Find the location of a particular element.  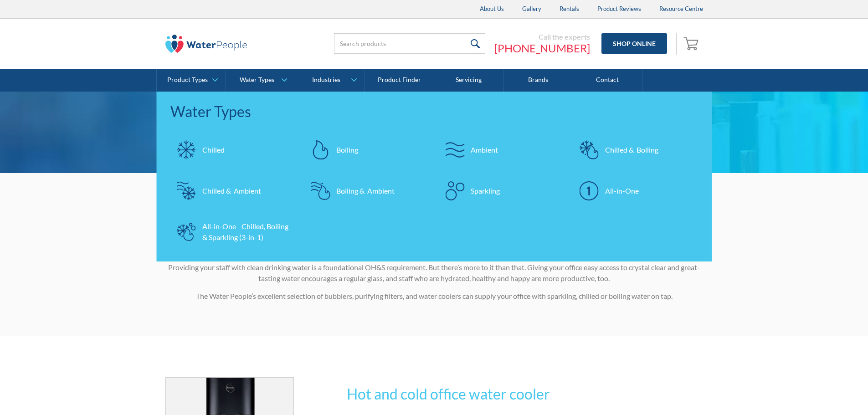

img: shopping cart is located at coordinates (692, 43).